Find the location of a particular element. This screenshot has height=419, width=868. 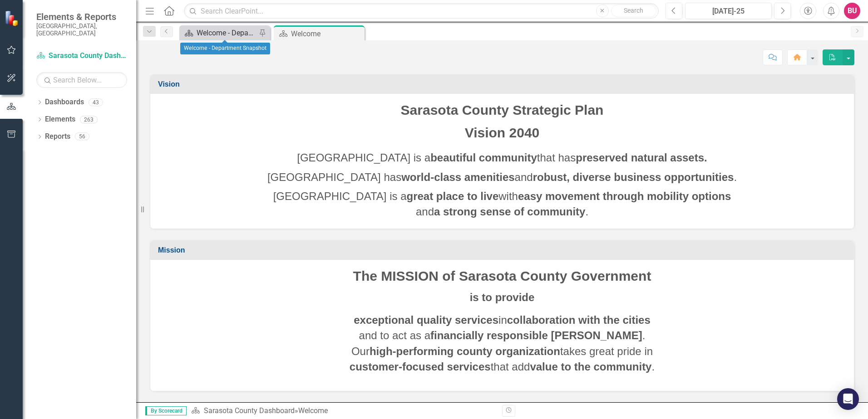

h3: Vision is located at coordinates (503, 84).